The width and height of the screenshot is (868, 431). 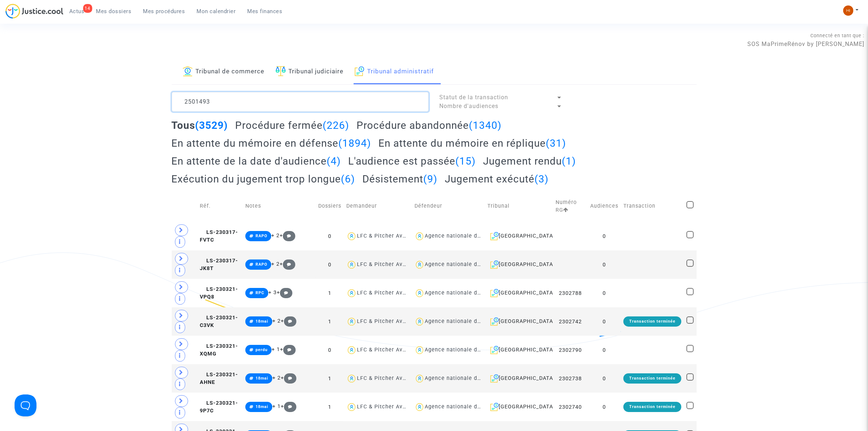 What do you see at coordinates (261, 349) in the screenshot?
I see `span: perdu` at bounding box center [261, 349].